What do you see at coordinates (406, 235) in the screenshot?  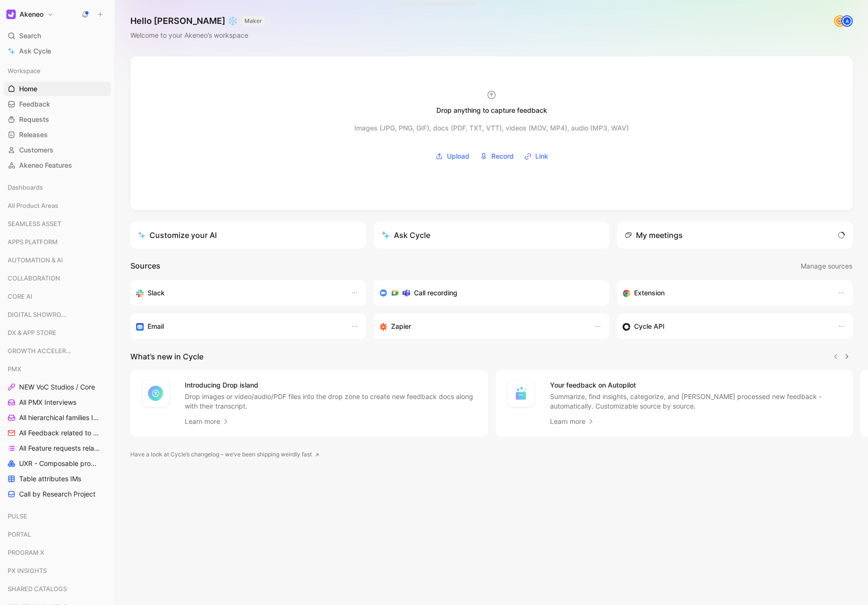 I see `div: Ask Cycle` at bounding box center [406, 235].